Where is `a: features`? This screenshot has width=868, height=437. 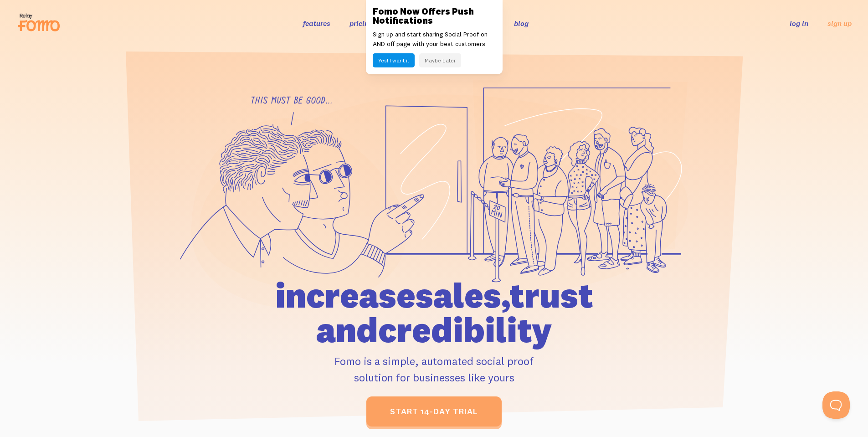
a: features is located at coordinates (317, 23).